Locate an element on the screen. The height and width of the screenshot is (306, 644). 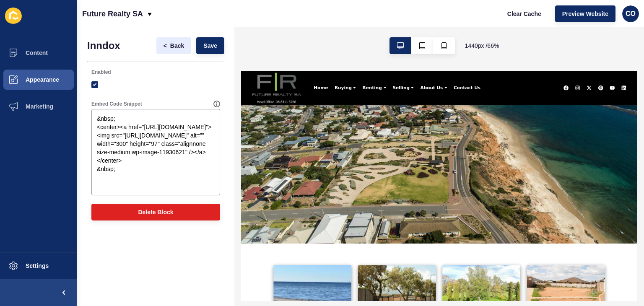
a: Contact Us is located at coordinates (341, 26).